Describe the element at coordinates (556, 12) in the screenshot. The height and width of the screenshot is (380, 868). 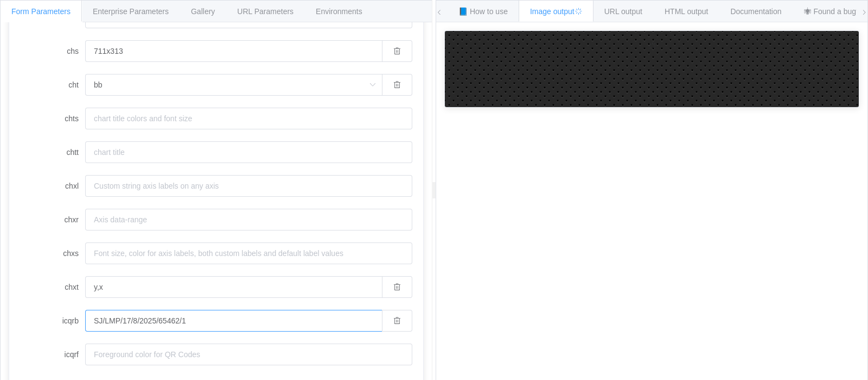
I see `span: Image output` at that location.